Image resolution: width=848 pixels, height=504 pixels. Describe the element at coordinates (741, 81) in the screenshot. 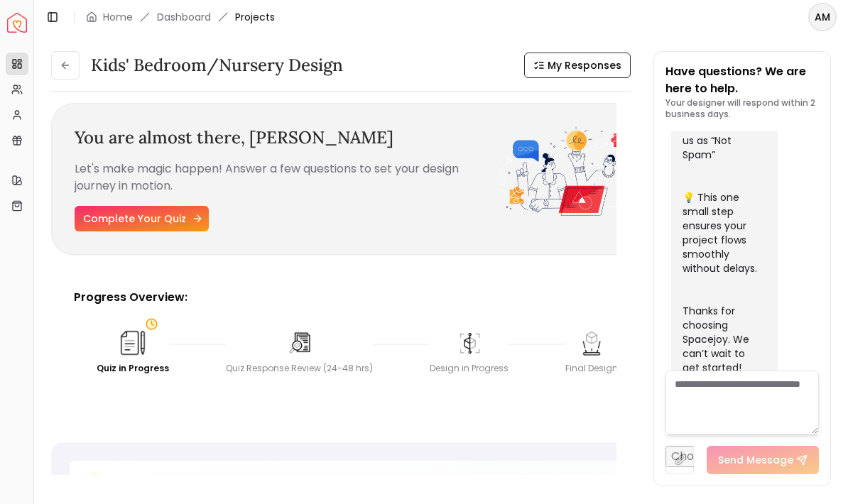

I see `p: Have questions? We are here to help.` at that location.